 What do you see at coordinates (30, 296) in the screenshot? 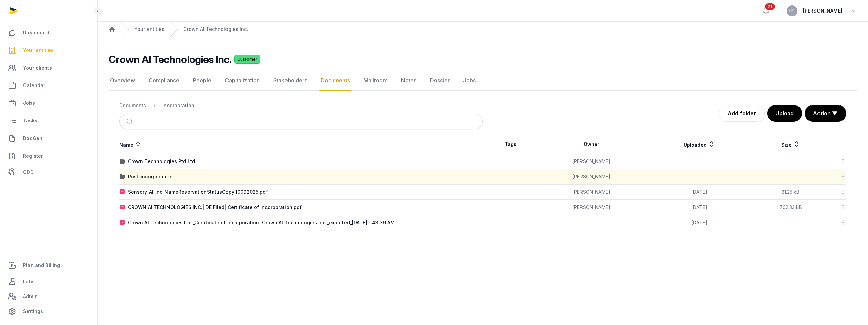
I see `span: Admin` at bounding box center [30, 296].